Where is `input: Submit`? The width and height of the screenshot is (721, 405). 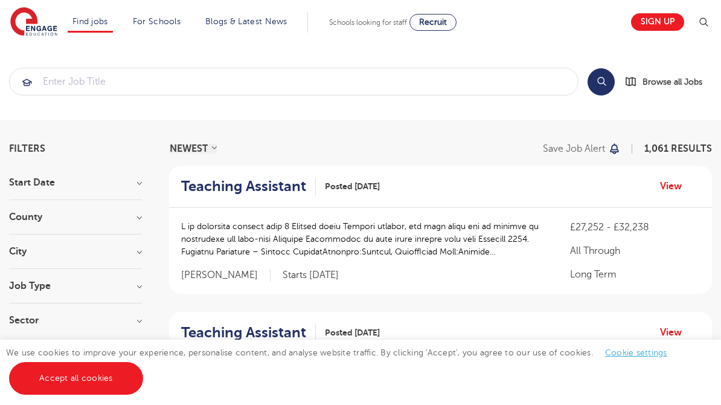 input: Submit is located at coordinates (294, 82).